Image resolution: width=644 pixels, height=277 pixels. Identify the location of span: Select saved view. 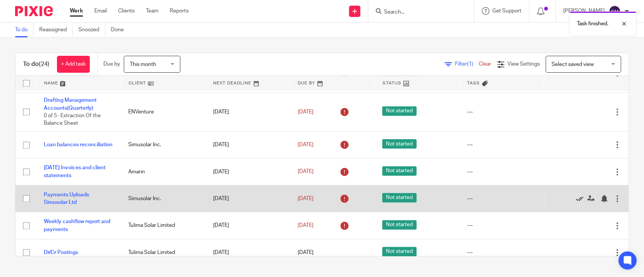
(573, 65).